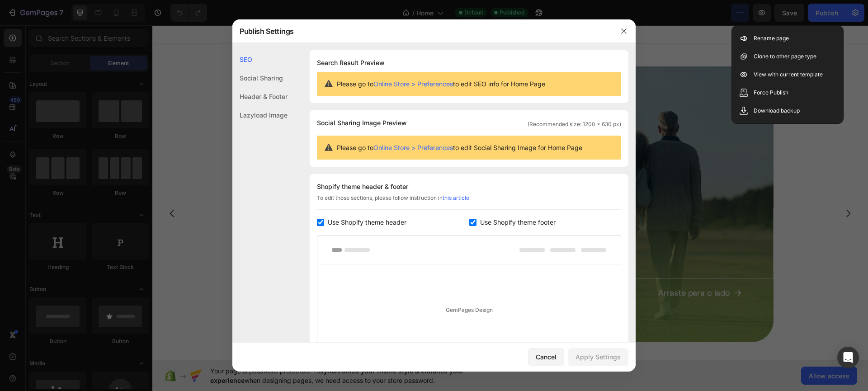 The width and height of the screenshot is (868, 391). What do you see at coordinates (221, 271) in the screenshot?
I see `p: A adesão cai, o cuidado falha, e ninguém percebe. Está na hora de mudar isso com a Oroflash®.` at bounding box center [221, 271].